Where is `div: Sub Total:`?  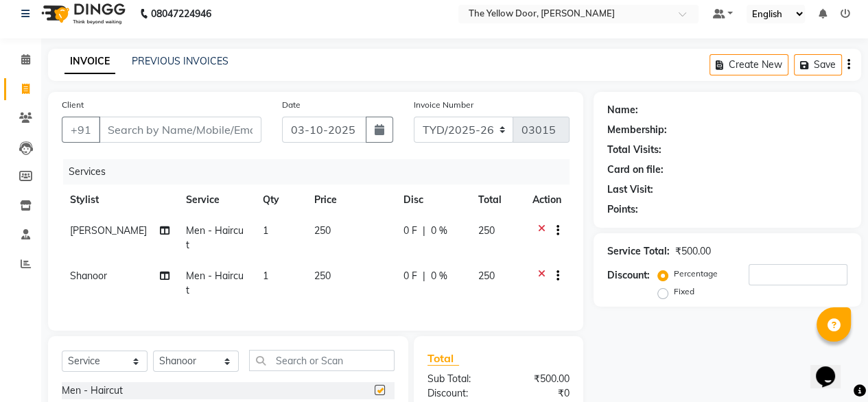 div: Sub Total: is located at coordinates (458, 378).